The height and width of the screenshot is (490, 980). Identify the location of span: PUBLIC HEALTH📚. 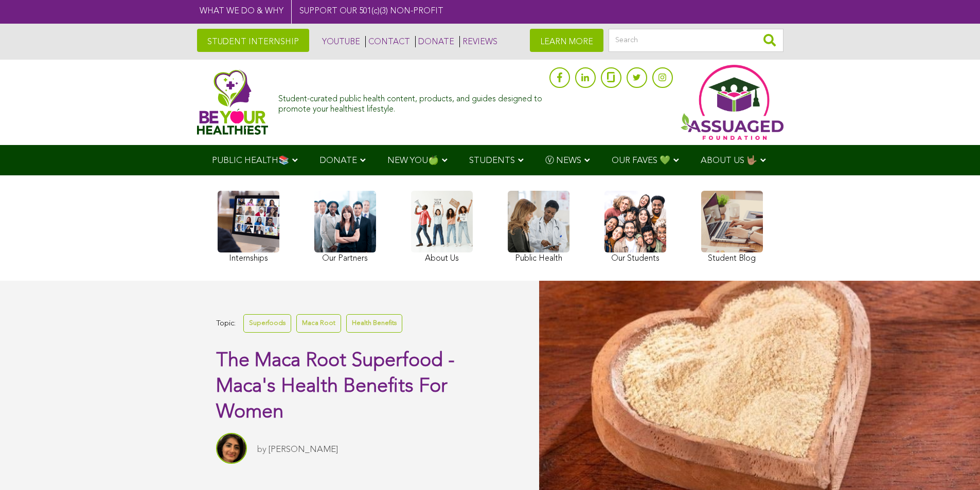
(250, 160).